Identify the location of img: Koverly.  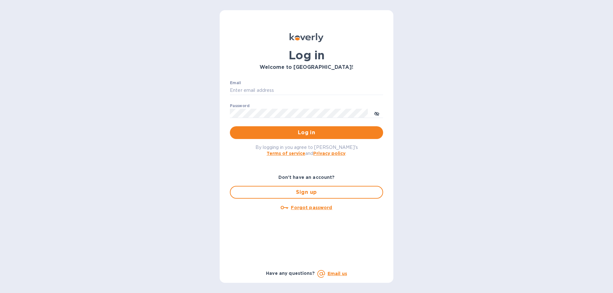
(306, 38).